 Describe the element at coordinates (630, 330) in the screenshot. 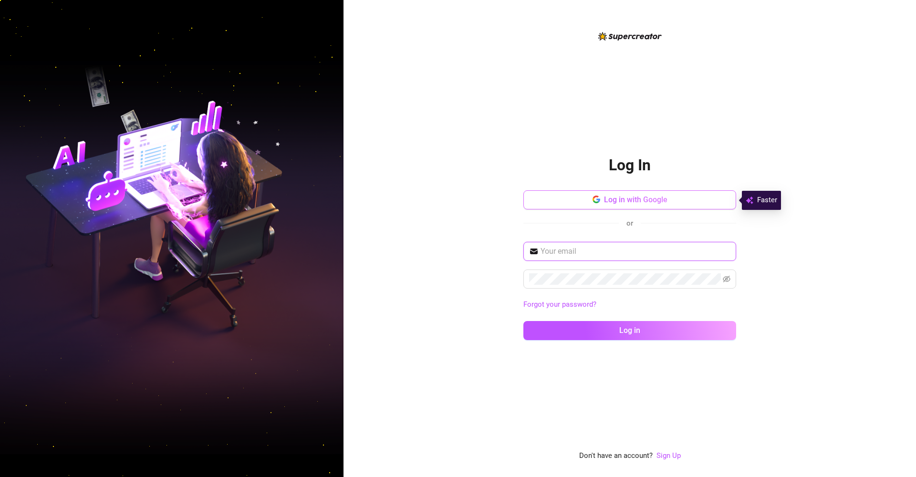

I see `span: Log in` at that location.